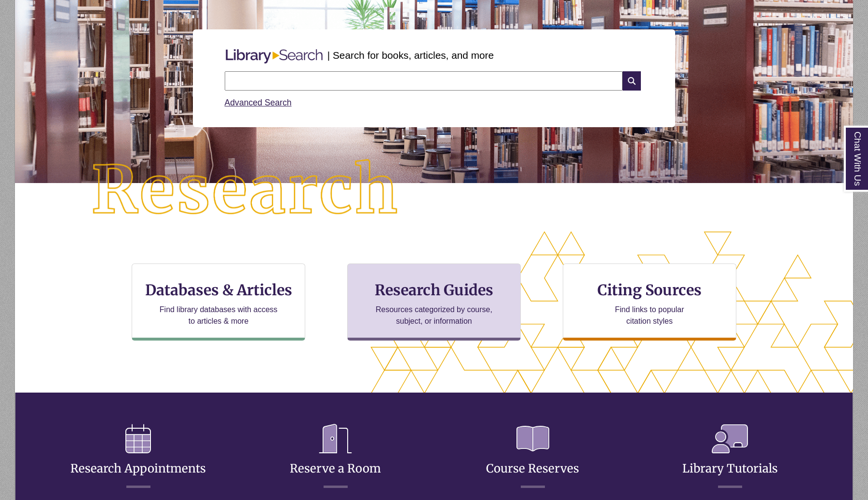  What do you see at coordinates (138, 457) in the screenshot?
I see `a: Research Appointments` at bounding box center [138, 457].